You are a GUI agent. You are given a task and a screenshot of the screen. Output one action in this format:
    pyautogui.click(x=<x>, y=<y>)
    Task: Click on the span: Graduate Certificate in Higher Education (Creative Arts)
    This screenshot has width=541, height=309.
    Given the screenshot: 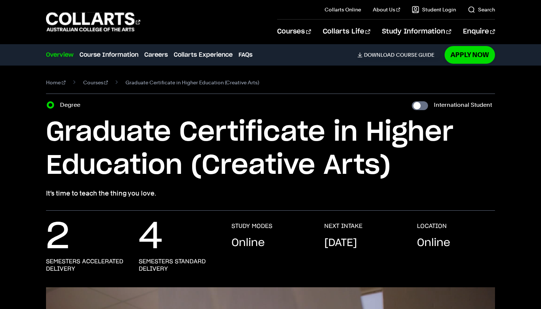 What is the action you would take?
    pyautogui.click(x=192, y=82)
    